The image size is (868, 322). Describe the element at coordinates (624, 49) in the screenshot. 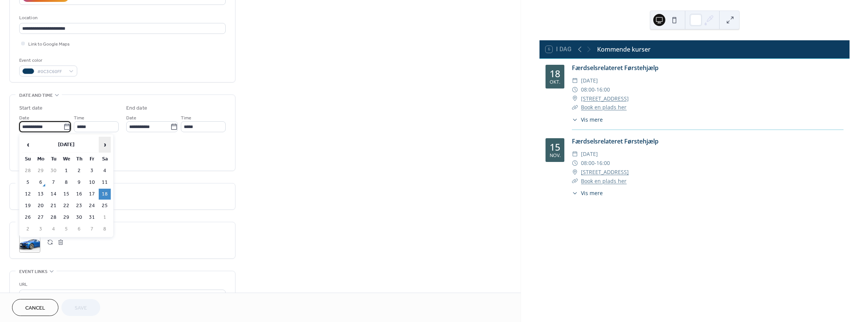

I see `div: Kommende kurser` at that location.